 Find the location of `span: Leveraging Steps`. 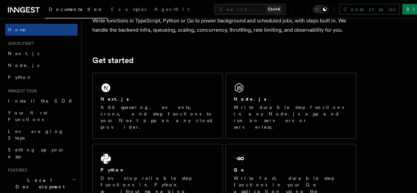

span: Leveraging Steps is located at coordinates (36, 135).